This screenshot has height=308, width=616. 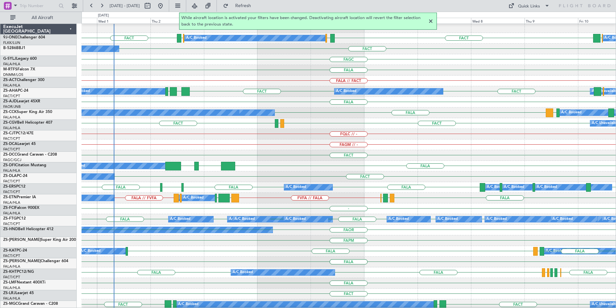 I want to click on a: DNMM/LOS, so click(x=13, y=74).